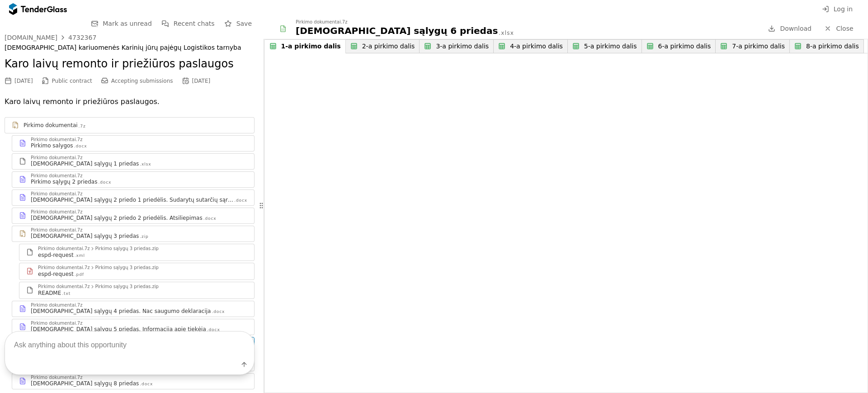  What do you see at coordinates (843, 9) in the screenshot?
I see `span: Log in` at bounding box center [843, 9].